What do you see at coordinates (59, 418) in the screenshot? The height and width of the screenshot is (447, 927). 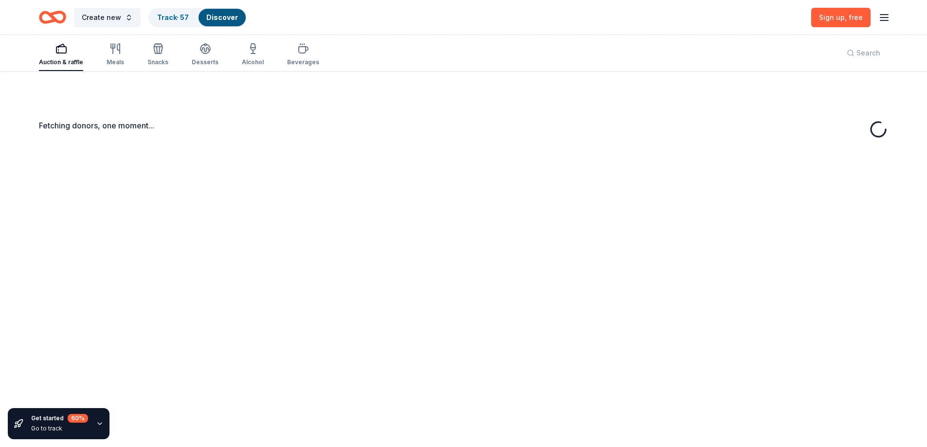 I see `div: Get started` at bounding box center [59, 418].